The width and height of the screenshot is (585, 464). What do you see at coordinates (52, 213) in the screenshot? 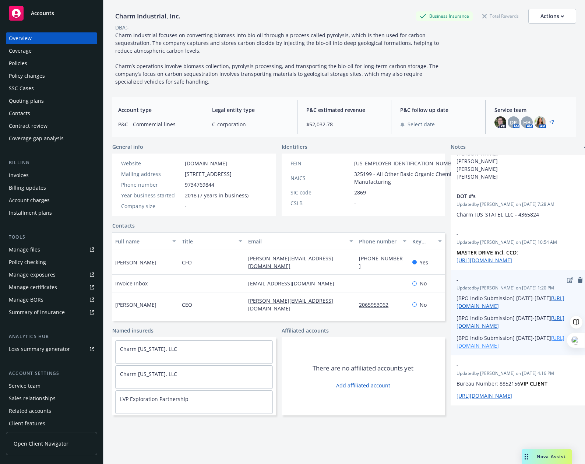
I see `a: Installment plans` at bounding box center [52, 213].